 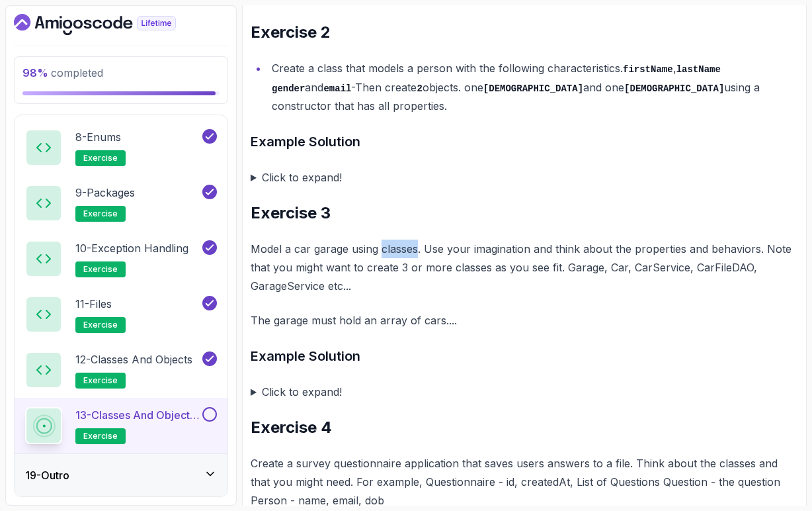 What do you see at coordinates (93, 304) in the screenshot?
I see `p: 11 - Files` at bounding box center [93, 304].